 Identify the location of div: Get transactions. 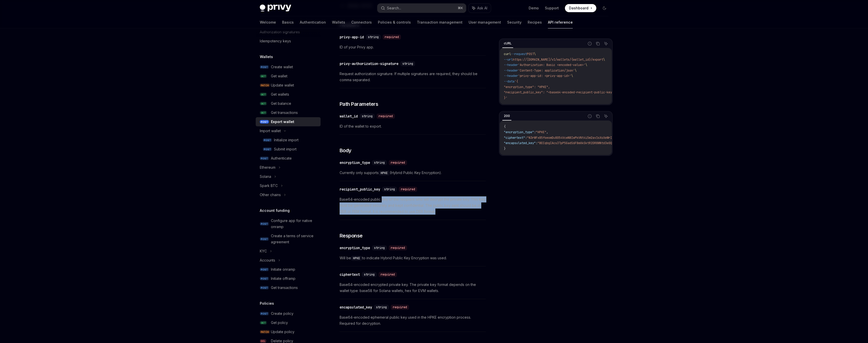
(284, 113).